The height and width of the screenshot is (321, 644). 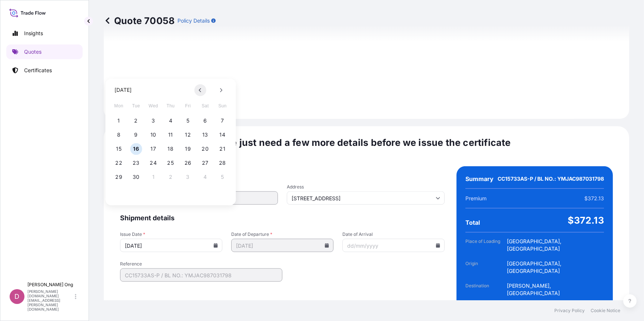 I want to click on span: Total, so click(x=473, y=223).